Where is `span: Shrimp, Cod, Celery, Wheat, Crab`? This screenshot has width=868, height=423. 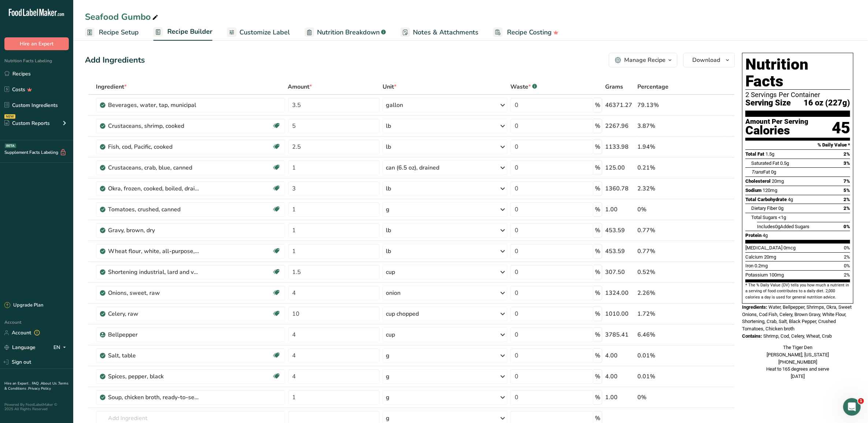
span: Shrimp, Cod, Celery, Wheat, Crab is located at coordinates (798, 335).